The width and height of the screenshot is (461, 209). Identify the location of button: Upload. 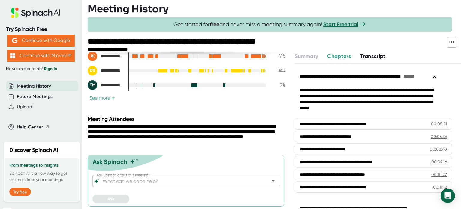
(24, 107).